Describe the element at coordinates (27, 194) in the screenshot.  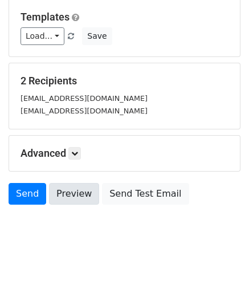
I see `a: Send` at that location.